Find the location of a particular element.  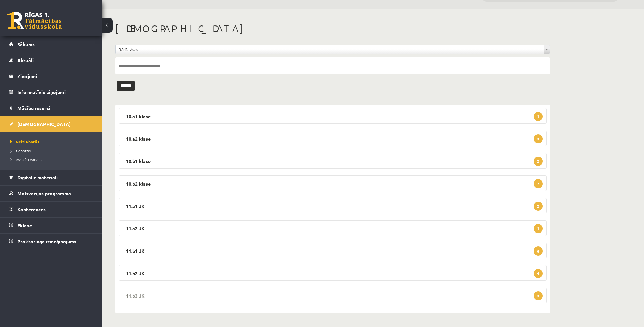

span: Ieskaišu varianti is located at coordinates (27, 159).